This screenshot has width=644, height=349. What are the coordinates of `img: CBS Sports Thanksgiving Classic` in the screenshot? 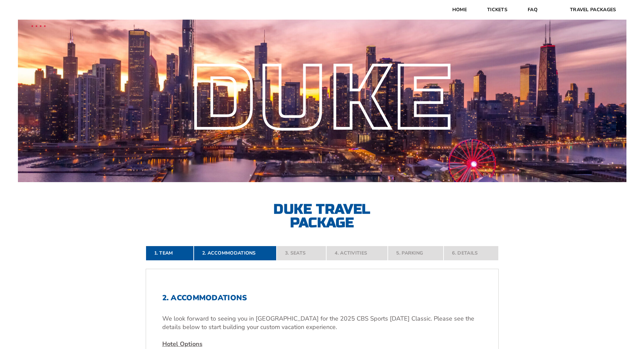 It's located at (39, 25).